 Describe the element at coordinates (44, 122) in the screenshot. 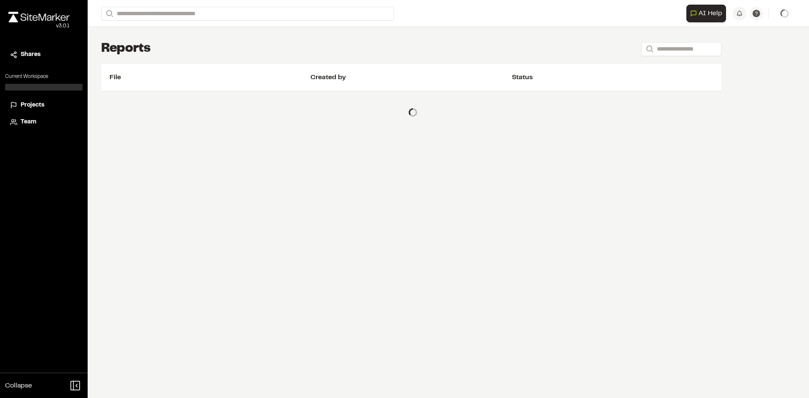

I see `a: Team` at that location.